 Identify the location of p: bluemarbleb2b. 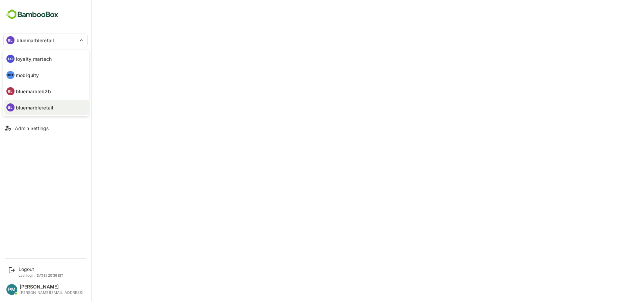
(34, 91).